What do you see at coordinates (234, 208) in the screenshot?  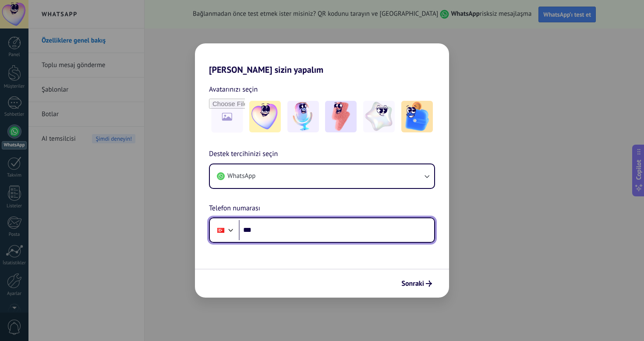 I see `span: Telefon numarası` at bounding box center [234, 208].